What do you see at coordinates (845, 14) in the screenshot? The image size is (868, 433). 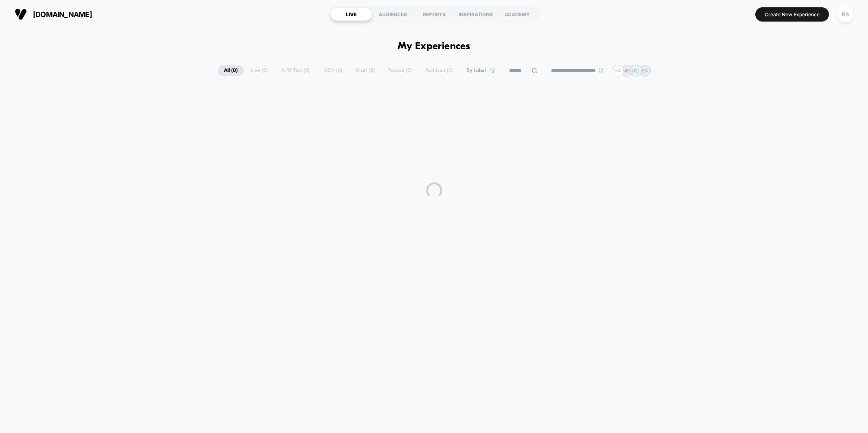 I see `button: BS` at bounding box center [845, 14].